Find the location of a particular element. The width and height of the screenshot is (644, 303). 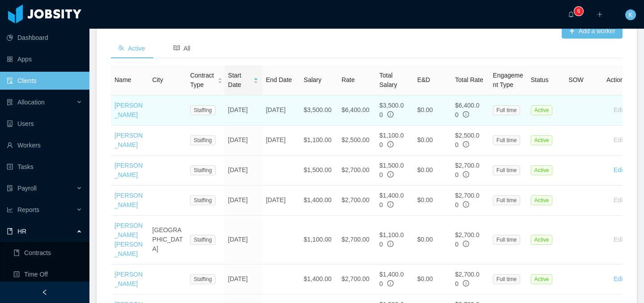

td: $2,500.00 is located at coordinates (357, 140).